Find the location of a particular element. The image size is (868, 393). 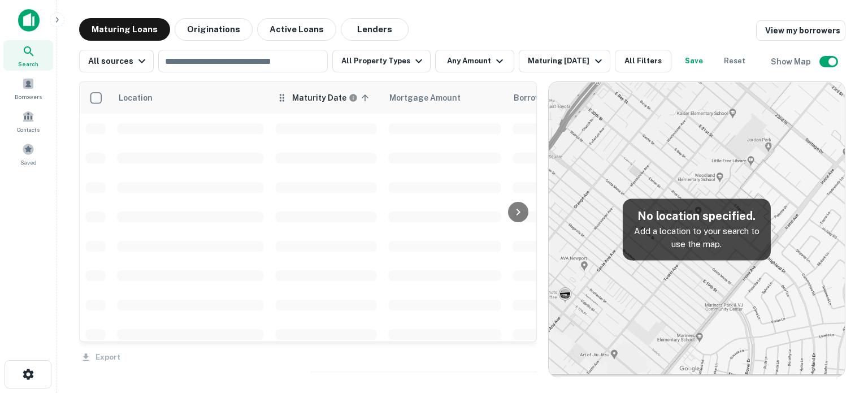

button: All Filters is located at coordinates (643, 61).